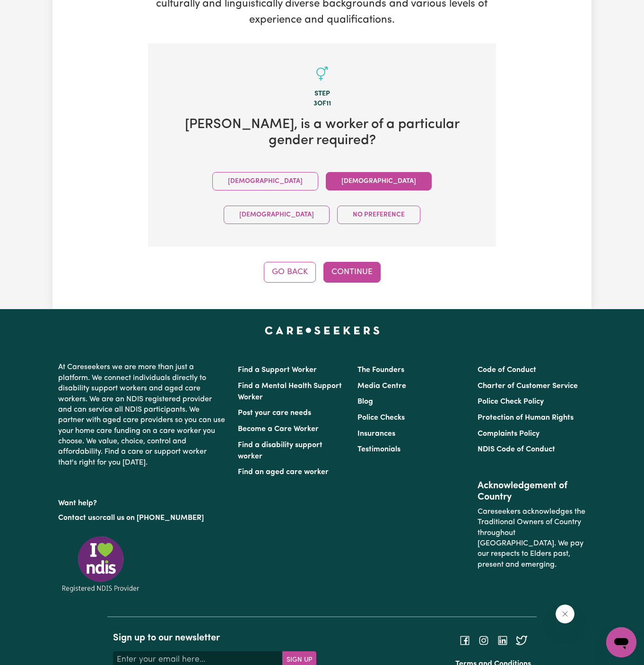 This screenshot has width=644, height=665. What do you see at coordinates (517, 449) in the screenshot?
I see `a: NDIS Code of Conduct` at bounding box center [517, 449].